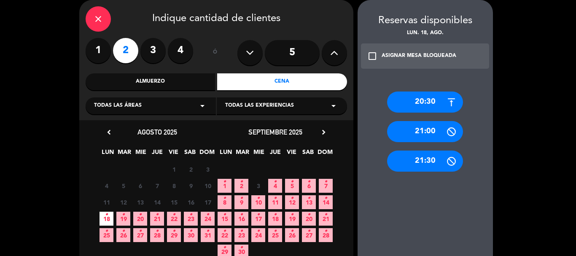 This screenshot has height=256, width=576. Describe the element at coordinates (123, 202) in the screenshot. I see `span: 12` at that location.